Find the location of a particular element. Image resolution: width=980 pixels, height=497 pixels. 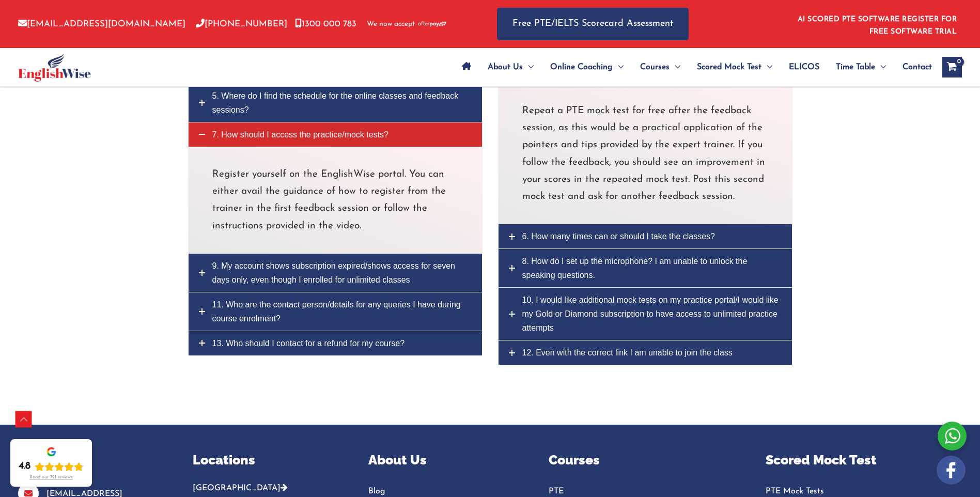

a: Online CoachingMenu Toggle is located at coordinates (586, 67).